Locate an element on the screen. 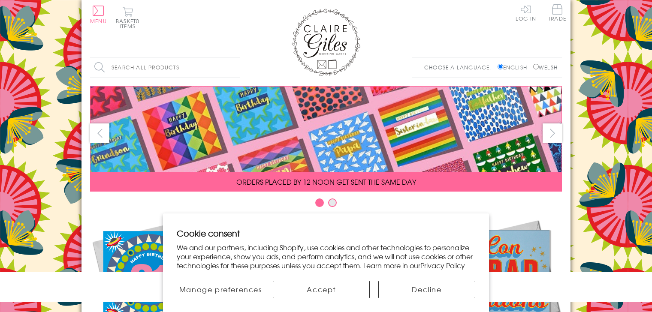 Image resolution: width=652 pixels, height=312 pixels. img: Claire Giles Greetings Cards is located at coordinates (326, 42).